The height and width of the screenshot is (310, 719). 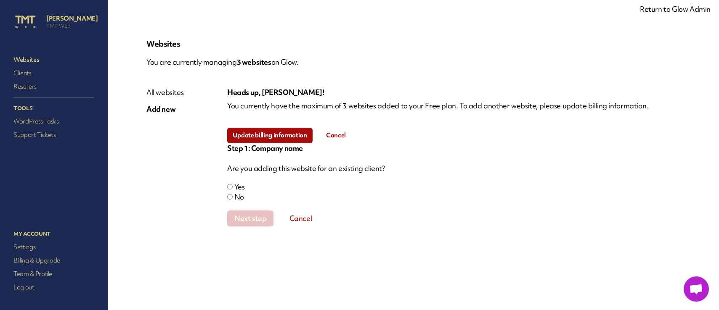 What do you see at coordinates (270, 62) in the screenshot?
I see `span: s` at bounding box center [270, 62].